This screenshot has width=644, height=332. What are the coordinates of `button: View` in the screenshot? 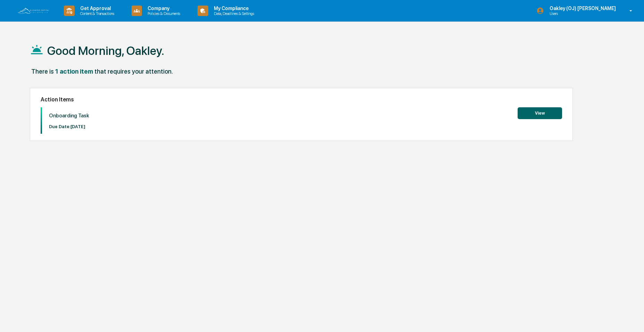 It's located at (540, 113).